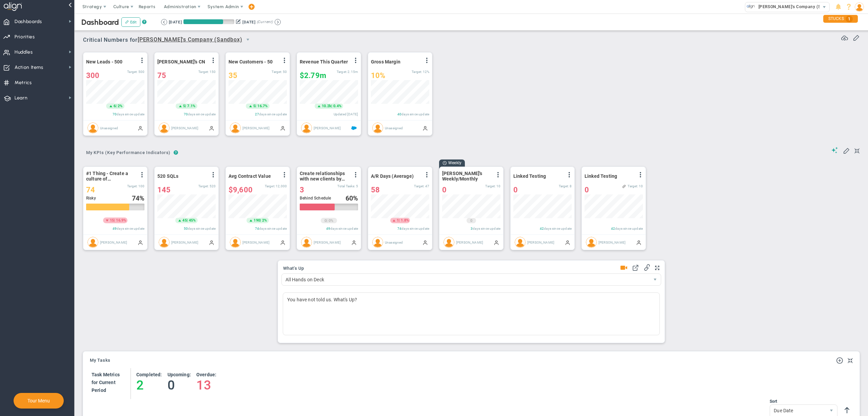 This screenshot has width=868, height=416. Describe the element at coordinates (262, 106) in the screenshot. I see `span: 16.7%` at that location.